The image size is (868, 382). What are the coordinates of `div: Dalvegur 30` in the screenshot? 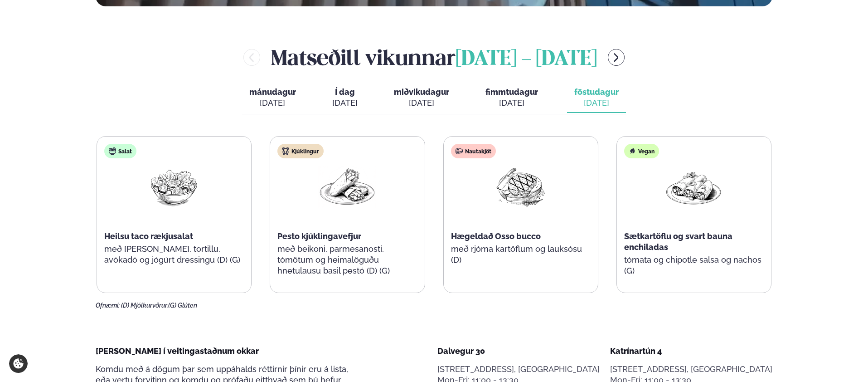 It's located at (518, 351).